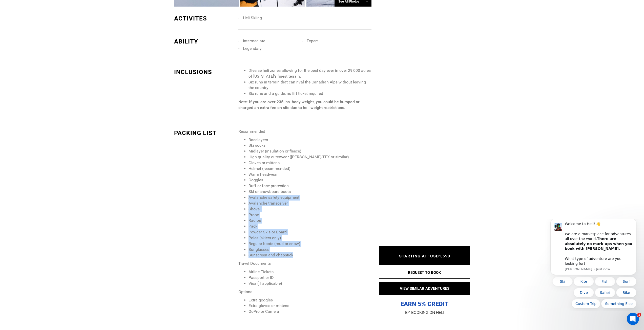 This screenshot has height=330, width=644. What do you see at coordinates (83, 74) in the screenshot?
I see `button: Quick reply: Bike` at bounding box center [83, 74].